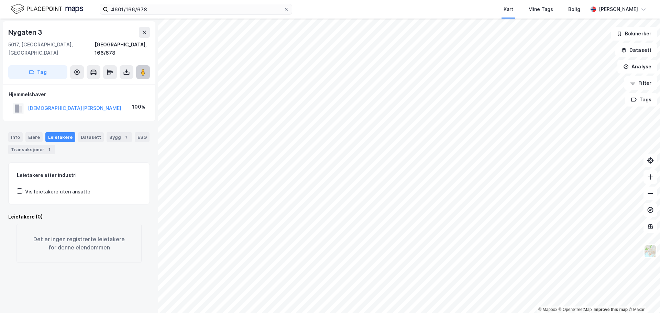 The height and width of the screenshot is (313, 660). I want to click on div: Bygg, so click(119, 137).